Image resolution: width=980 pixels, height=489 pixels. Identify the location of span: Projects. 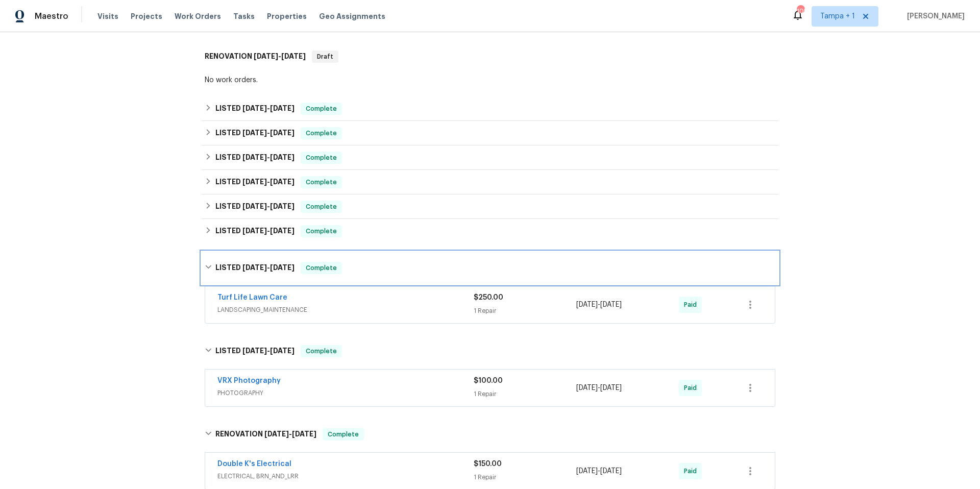
(147, 16).